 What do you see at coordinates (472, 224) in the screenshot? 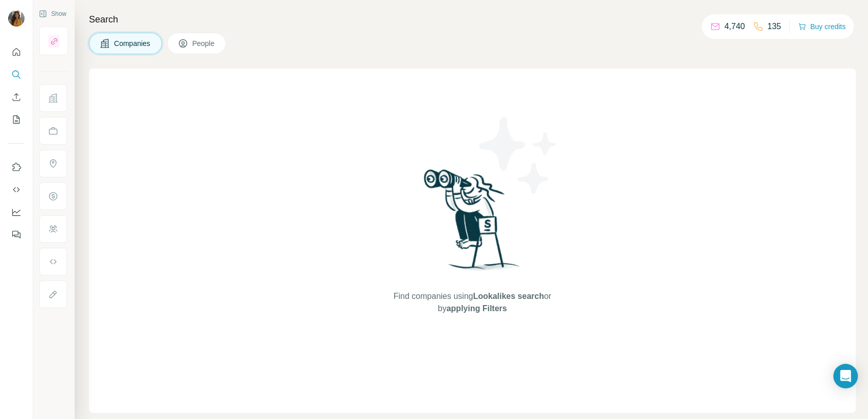
I see `img: Surfe Illustration - Woman searching with binoculars` at bounding box center [472, 224].